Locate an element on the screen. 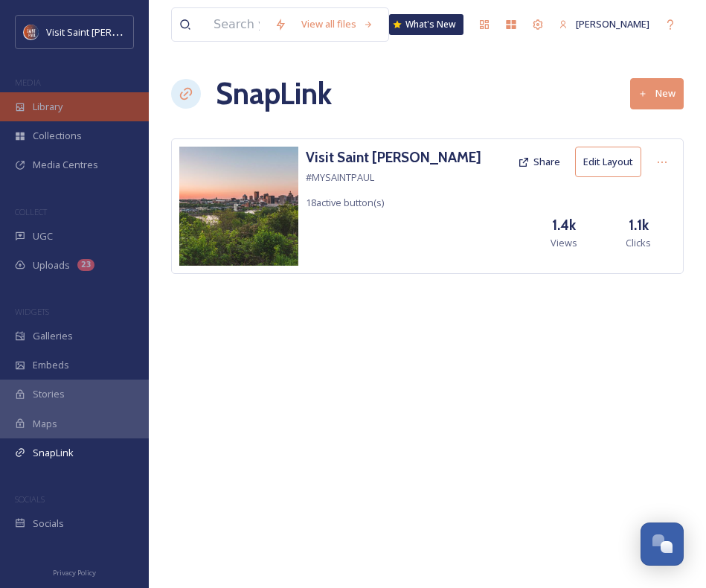  span: SnapLink is located at coordinates (53, 452).